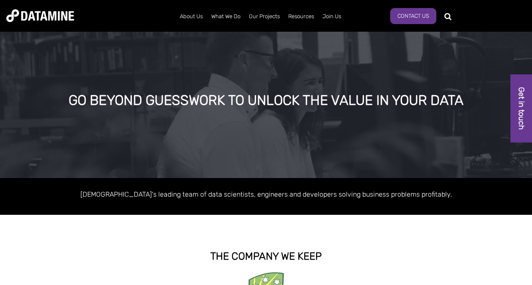 The width and height of the screenshot is (532, 285). Describe the element at coordinates (226, 17) in the screenshot. I see `a: What We Do` at that location.